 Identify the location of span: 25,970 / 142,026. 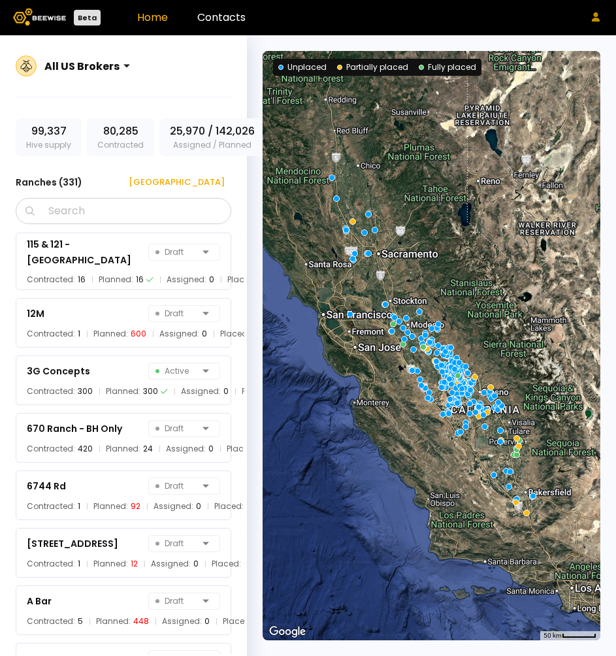
(212, 131).